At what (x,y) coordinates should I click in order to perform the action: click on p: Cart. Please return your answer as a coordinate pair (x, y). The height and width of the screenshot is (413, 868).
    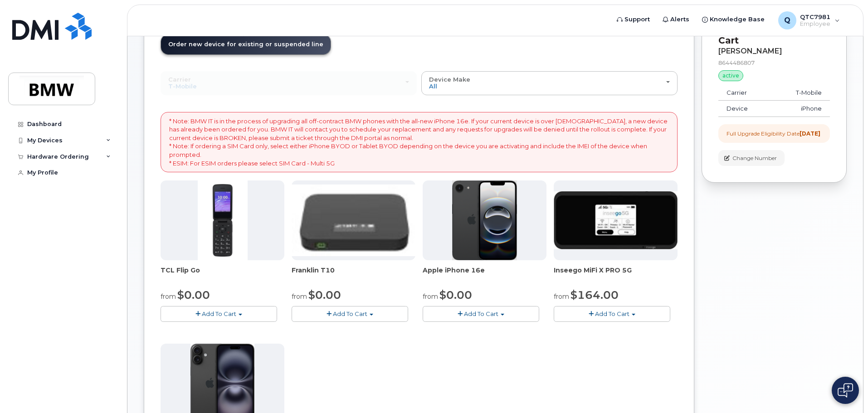
    Looking at the image, I should click on (775, 41).